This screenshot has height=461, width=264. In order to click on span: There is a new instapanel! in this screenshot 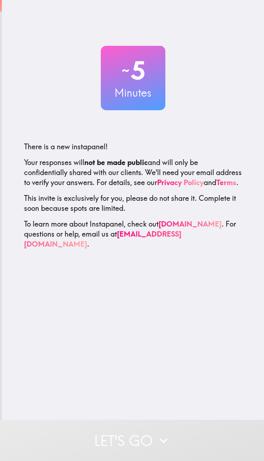, I will do `click(66, 146)`.